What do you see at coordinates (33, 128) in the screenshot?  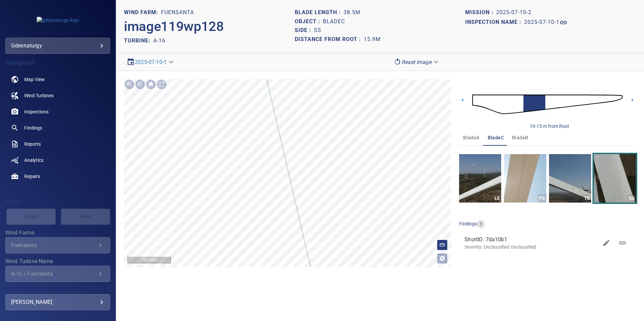 I see `span: Findings` at bounding box center [33, 128].